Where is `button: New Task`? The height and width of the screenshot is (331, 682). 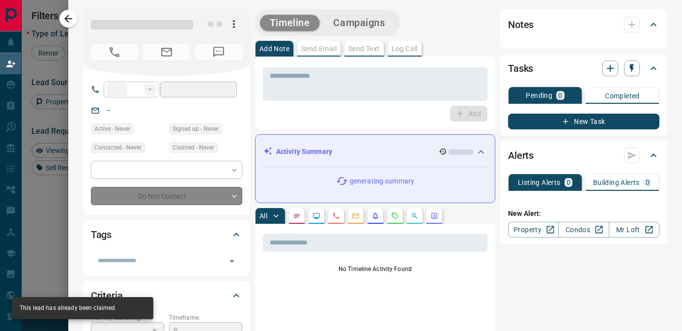
button: New Task is located at coordinates (584, 121).